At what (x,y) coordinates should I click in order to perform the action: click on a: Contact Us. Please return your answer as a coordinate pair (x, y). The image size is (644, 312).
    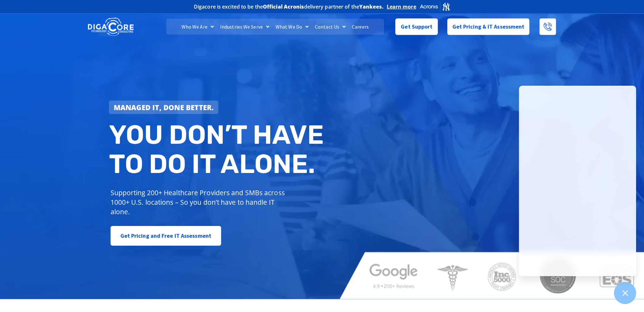
    Looking at the image, I should click on (330, 27).